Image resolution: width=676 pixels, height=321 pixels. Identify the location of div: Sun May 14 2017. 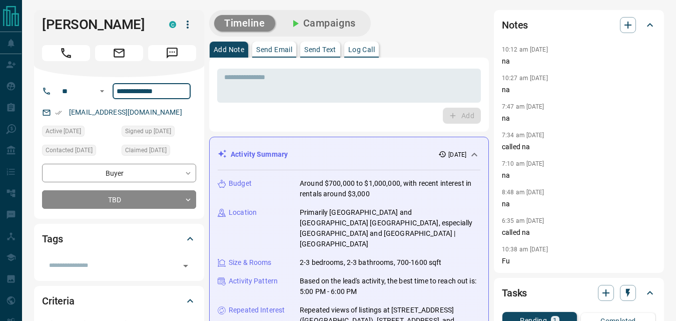
(159, 133).